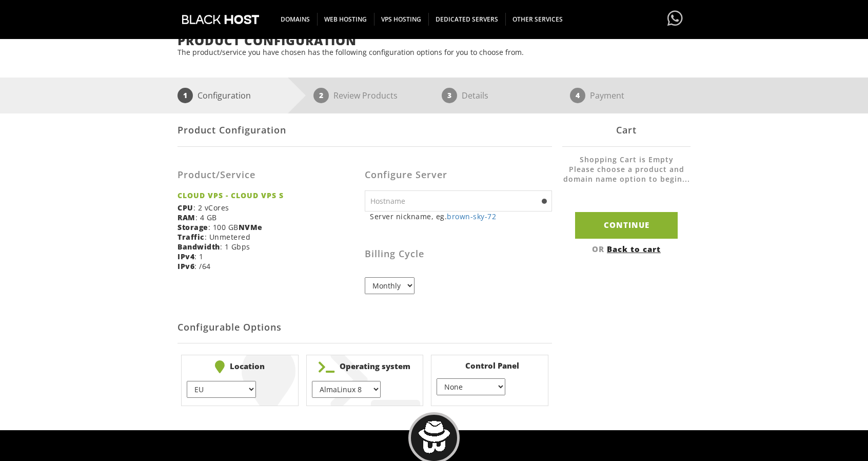 The height and width of the screenshot is (461, 868). What do you see at coordinates (607, 96) in the screenshot?
I see `p: Payment` at bounding box center [607, 96].